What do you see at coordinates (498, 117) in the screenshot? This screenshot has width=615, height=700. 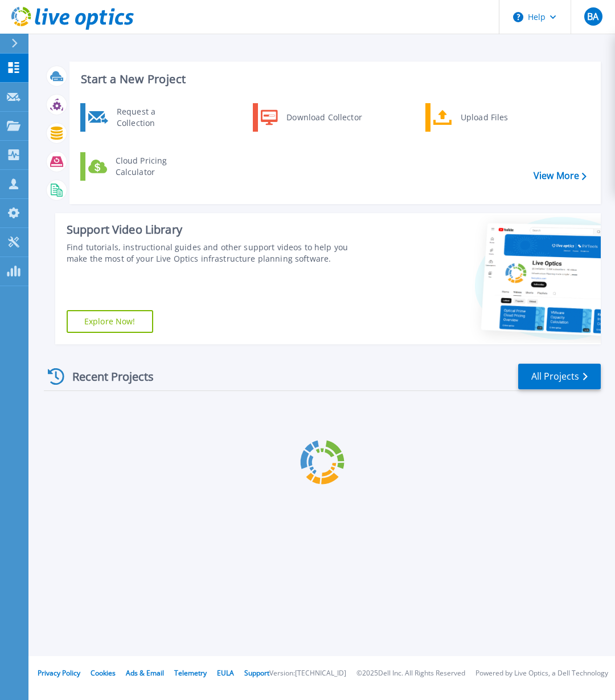 I see `div: Upload Files` at bounding box center [498, 117].